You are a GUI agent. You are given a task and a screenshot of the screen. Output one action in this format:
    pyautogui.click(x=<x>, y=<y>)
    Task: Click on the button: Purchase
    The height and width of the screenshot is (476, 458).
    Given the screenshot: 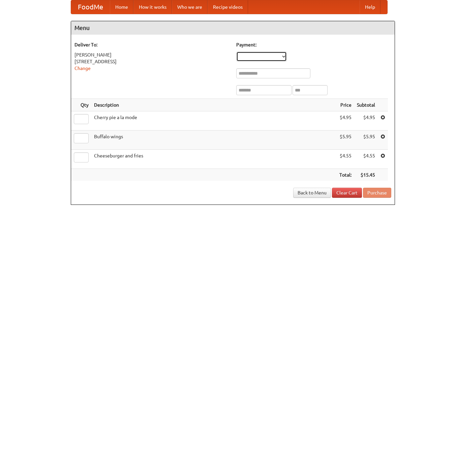 What is the action you would take?
    pyautogui.click(x=377, y=193)
    